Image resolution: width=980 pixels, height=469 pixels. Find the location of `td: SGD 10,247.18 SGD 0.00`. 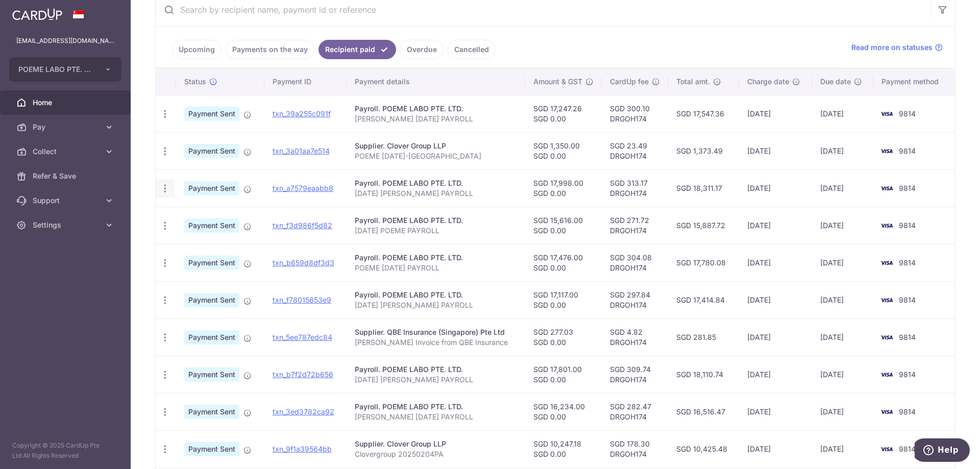

td: SGD 10,247.18 SGD 0.00 is located at coordinates (564, 449).